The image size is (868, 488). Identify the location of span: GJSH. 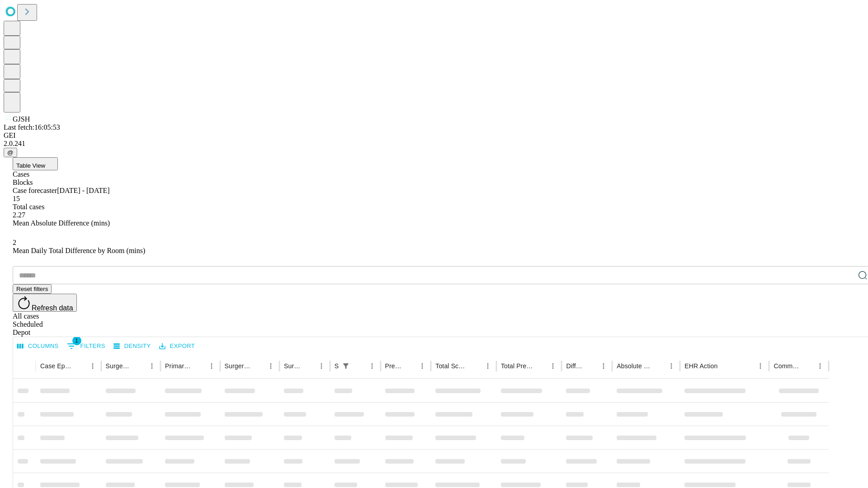
(21, 119).